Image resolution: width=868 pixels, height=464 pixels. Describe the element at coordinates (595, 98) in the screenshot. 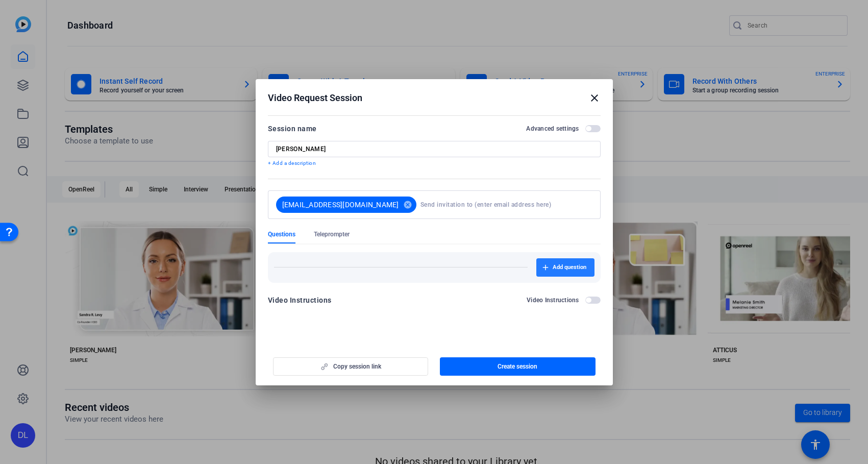

I see `mat-icon: close` at that location.